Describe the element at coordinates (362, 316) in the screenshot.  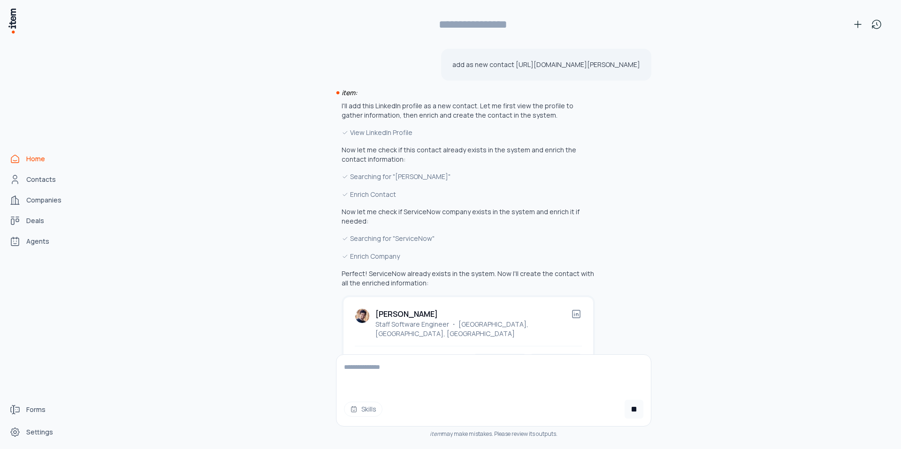
I see `img: Bhaskara Duvvuri` at that location.